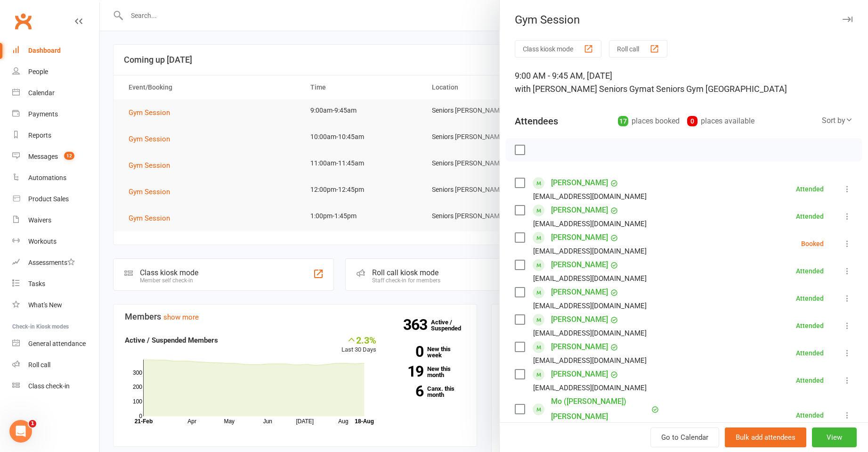 Image resolution: width=868 pixels, height=452 pixels. Describe the element at coordinates (33, 423) in the screenshot. I see `span: 1` at that location.